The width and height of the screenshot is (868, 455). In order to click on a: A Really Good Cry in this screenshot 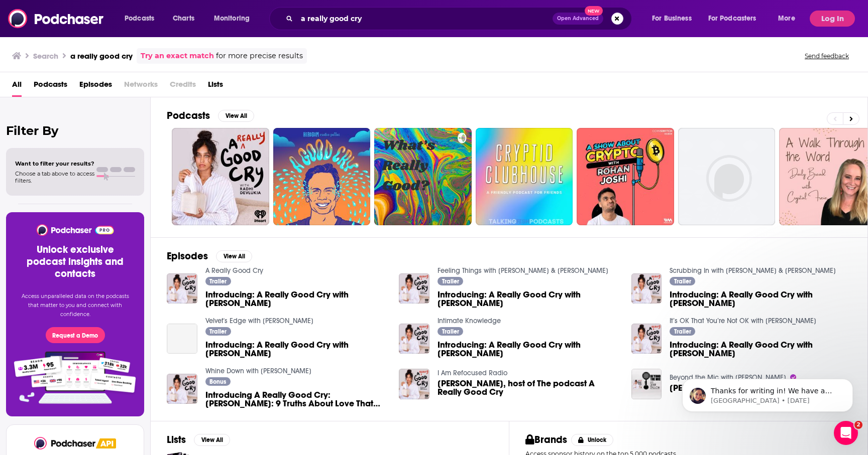, I will do `click(234, 270)`.